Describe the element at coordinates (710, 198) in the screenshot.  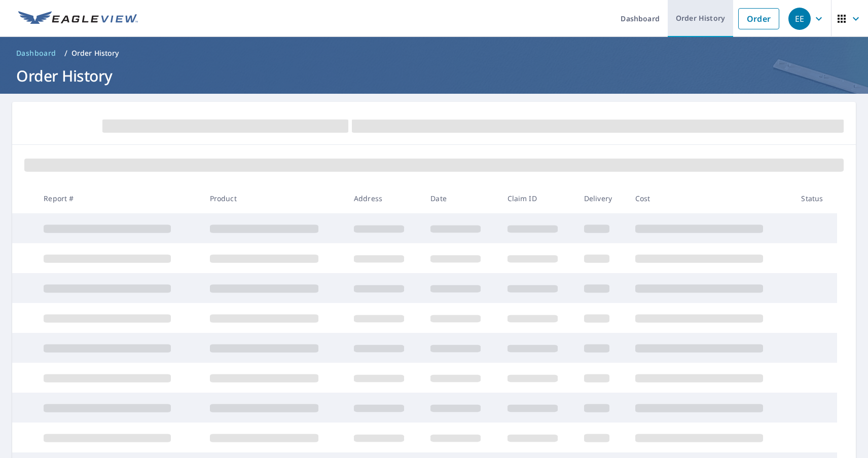
I see `th: Cost` at that location.